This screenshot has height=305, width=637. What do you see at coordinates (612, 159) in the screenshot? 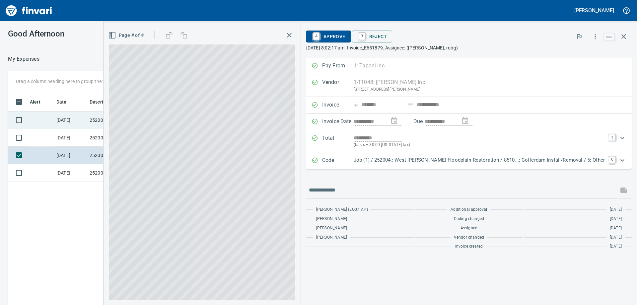
I see `a: C` at bounding box center [612, 159].